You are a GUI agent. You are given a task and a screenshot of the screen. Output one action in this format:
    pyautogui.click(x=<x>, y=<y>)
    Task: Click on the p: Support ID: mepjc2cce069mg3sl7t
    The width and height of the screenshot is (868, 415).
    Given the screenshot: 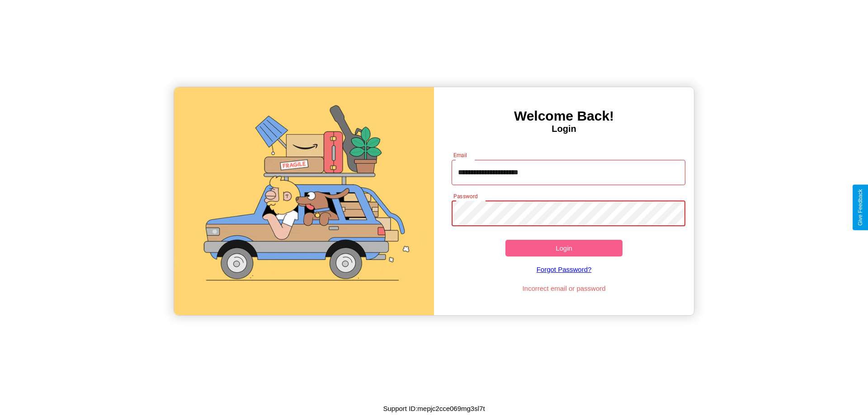 What is the action you would take?
    pyautogui.click(x=433, y=408)
    